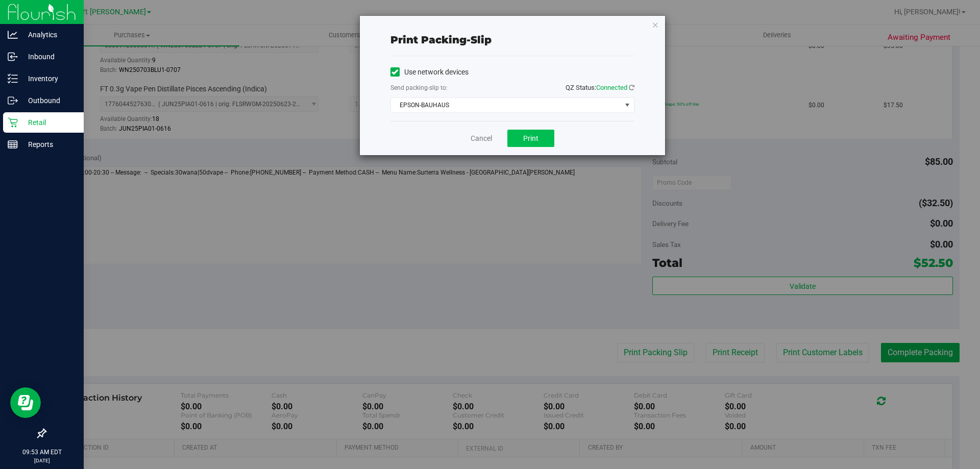 The image size is (980, 469). I want to click on p: 09:53 AM EDT, so click(42, 452).